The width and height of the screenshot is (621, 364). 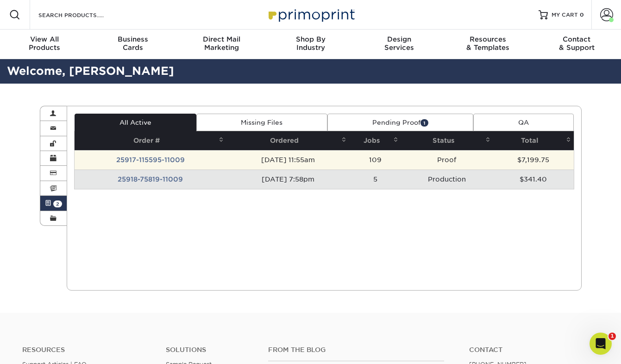 I want to click on span: MY CART, so click(x=565, y=15).